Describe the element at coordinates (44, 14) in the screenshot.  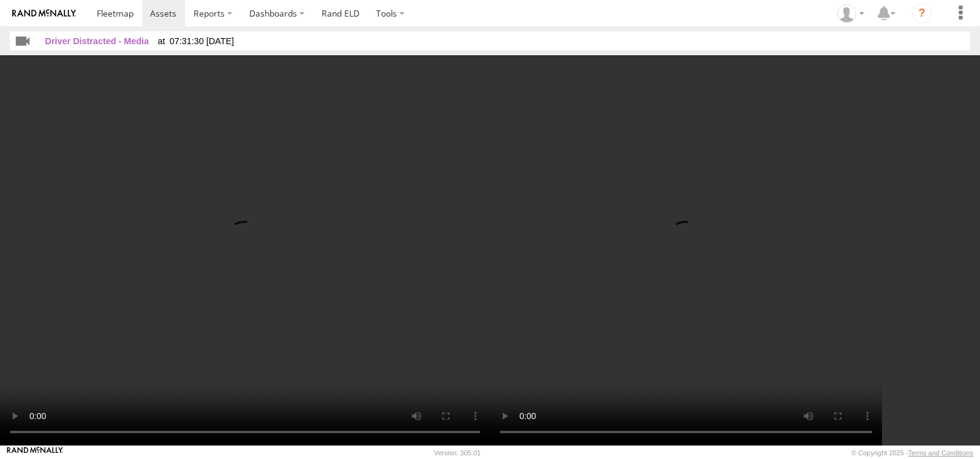
I see `img: rand-logo.svg` at that location.